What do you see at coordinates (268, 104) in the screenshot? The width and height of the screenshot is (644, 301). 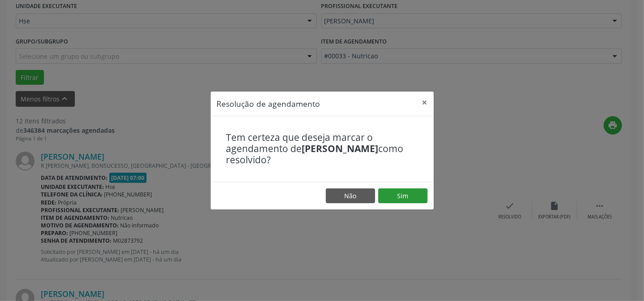 I see `h5: Resolução de agendamento` at bounding box center [268, 104].